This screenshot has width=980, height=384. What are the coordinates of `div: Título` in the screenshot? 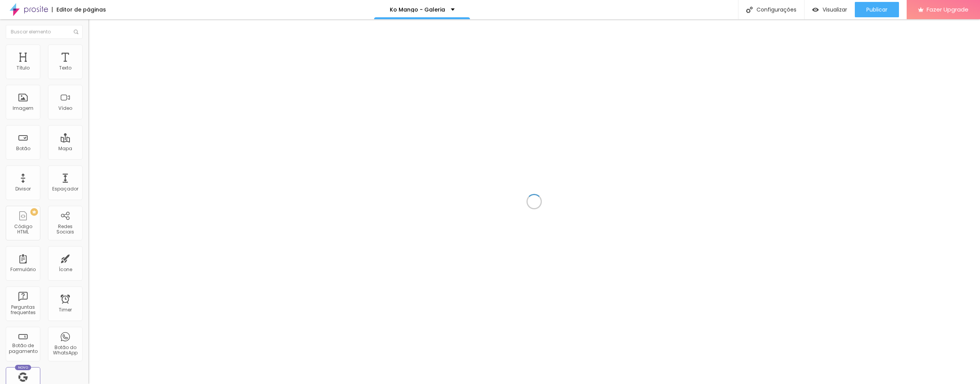 It's located at (23, 68).